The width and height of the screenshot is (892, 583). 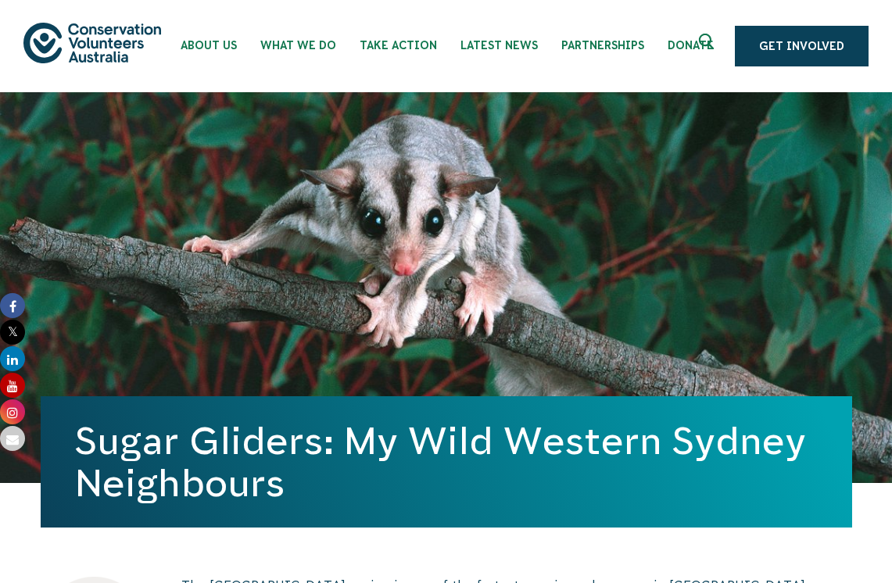 What do you see at coordinates (446, 462) in the screenshot?
I see `h1: Sugar Gliders: My Wild Western Sydney Neighbours` at bounding box center [446, 462].